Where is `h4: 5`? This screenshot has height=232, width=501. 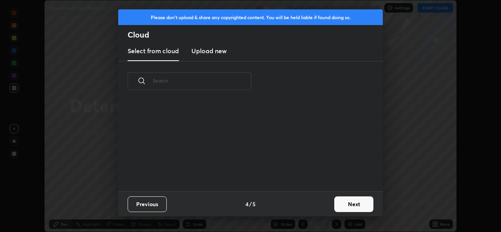 h4: 5 is located at coordinates (254, 204).